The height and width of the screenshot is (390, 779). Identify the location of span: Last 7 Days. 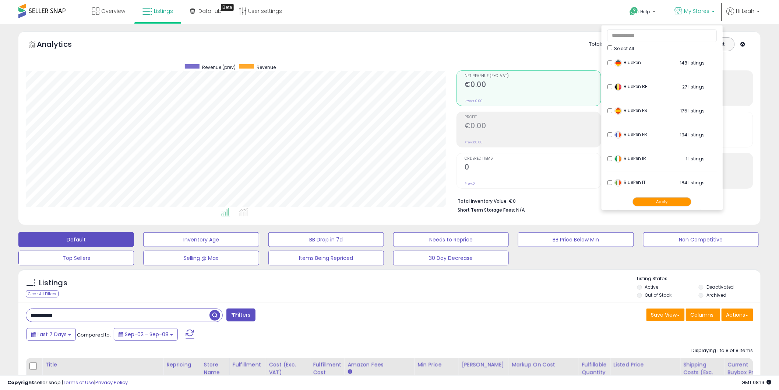
(52, 334).